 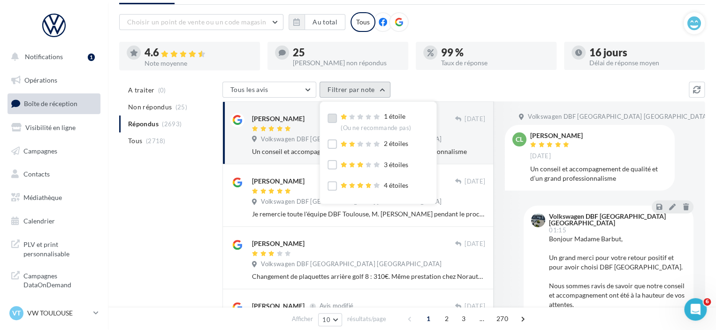 I want to click on div: 4 étoiles, so click(x=375, y=185).